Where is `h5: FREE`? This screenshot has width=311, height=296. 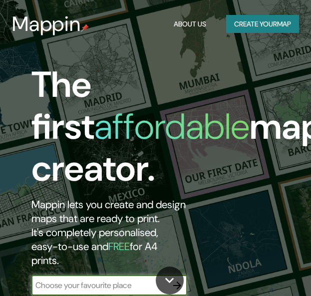 h5: FREE is located at coordinates (119, 247).